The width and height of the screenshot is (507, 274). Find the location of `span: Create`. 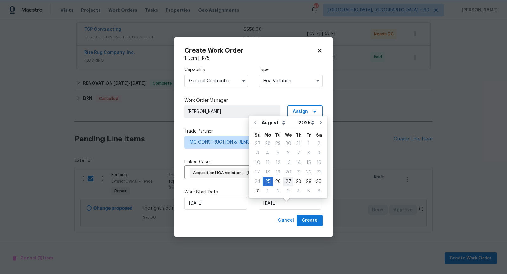

span: Create is located at coordinates (309, 220).